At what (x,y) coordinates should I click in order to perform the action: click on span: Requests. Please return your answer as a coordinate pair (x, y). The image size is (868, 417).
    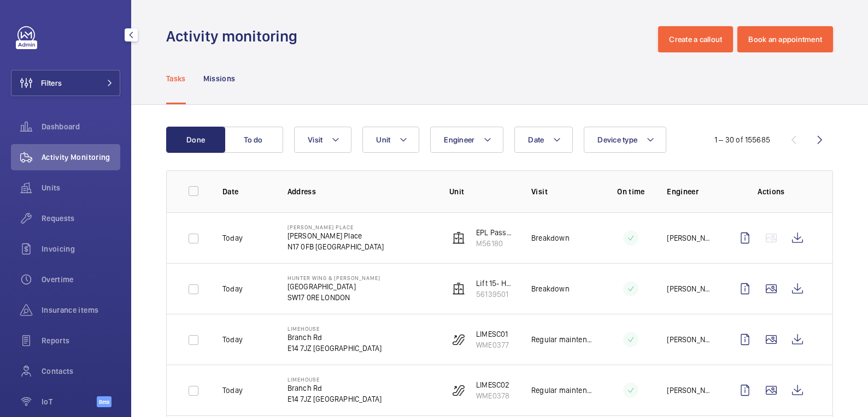
    Looking at the image, I should click on (81, 218).